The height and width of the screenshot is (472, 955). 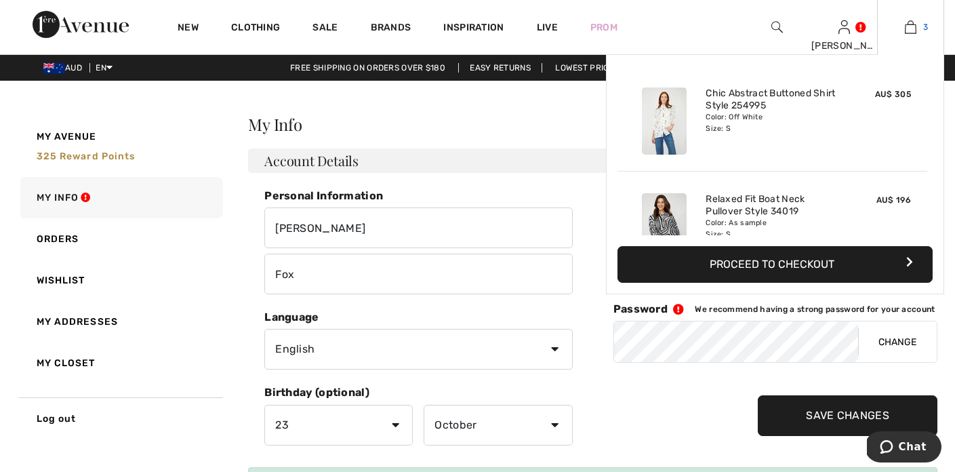 What do you see at coordinates (54, 68) in the screenshot?
I see `img: Australian Dollar` at bounding box center [54, 68].